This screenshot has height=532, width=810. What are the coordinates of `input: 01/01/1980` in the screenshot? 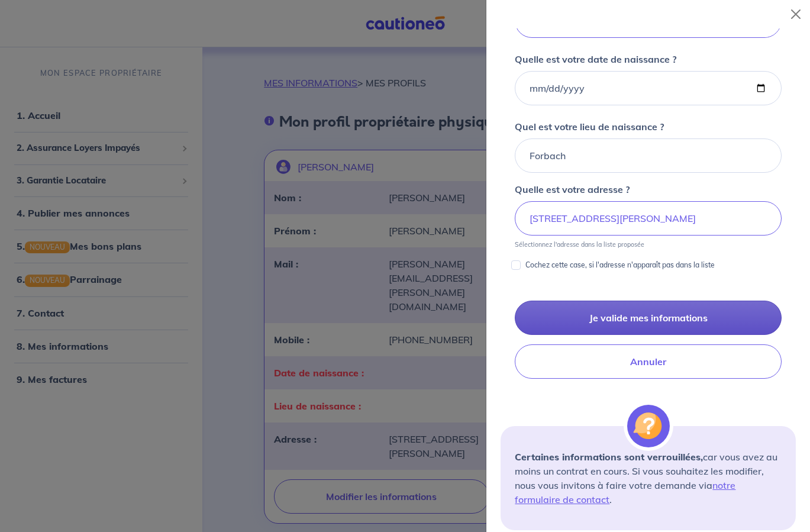 It's located at (647, 89).